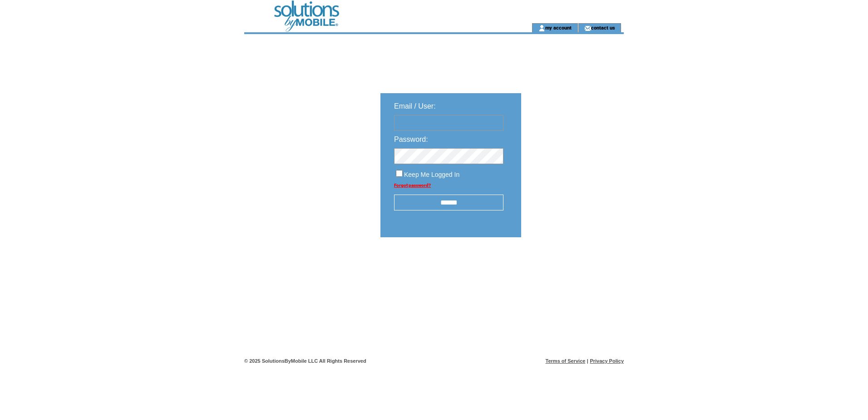 Image resolution: width=868 pixels, height=420 pixels. What do you see at coordinates (607, 361) in the screenshot?
I see `a: Privacy Policy` at bounding box center [607, 361].